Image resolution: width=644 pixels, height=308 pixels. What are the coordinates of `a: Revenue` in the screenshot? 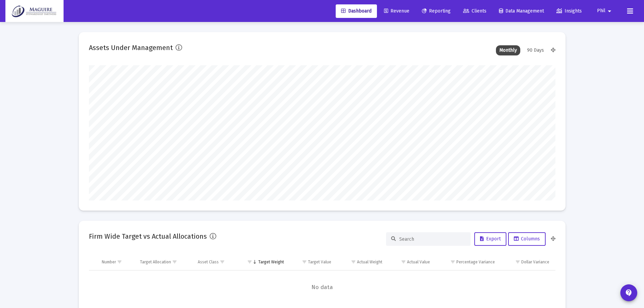 It's located at (397, 11).